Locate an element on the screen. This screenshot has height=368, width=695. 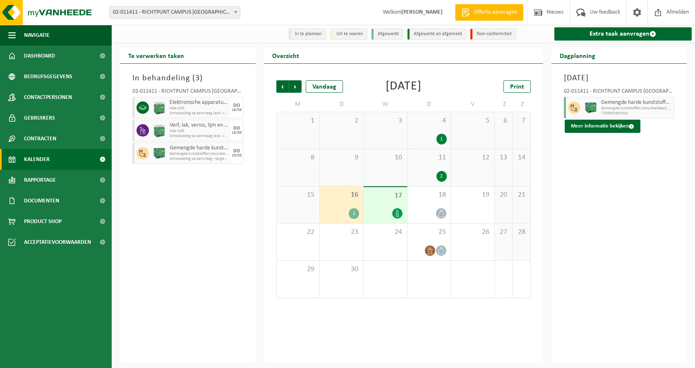
span: Omwisseling op aanvraag - op geplande route (incl. verwerking) is located at coordinates (199, 159).